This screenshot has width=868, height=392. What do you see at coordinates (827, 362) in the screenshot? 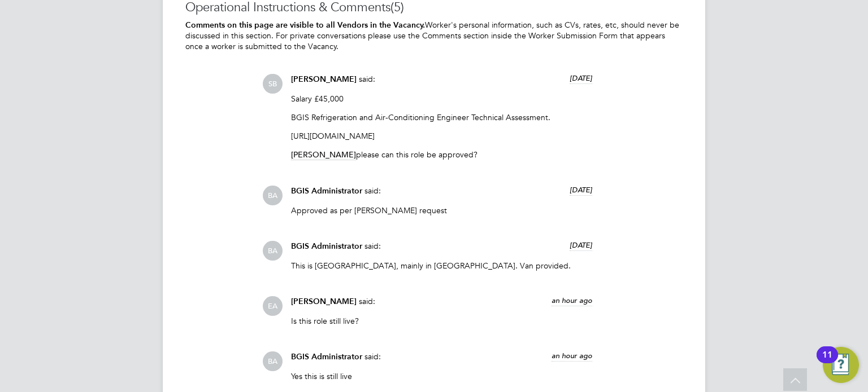
I see `div: 11` at bounding box center [827, 362].